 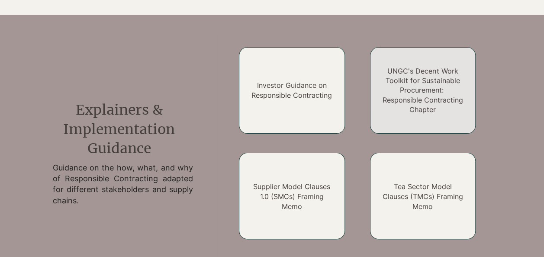 What do you see at coordinates (292, 196) in the screenshot?
I see `a: Supplier Model Clauses 1.0 (SMCs) Framing Memo` at bounding box center [292, 196].